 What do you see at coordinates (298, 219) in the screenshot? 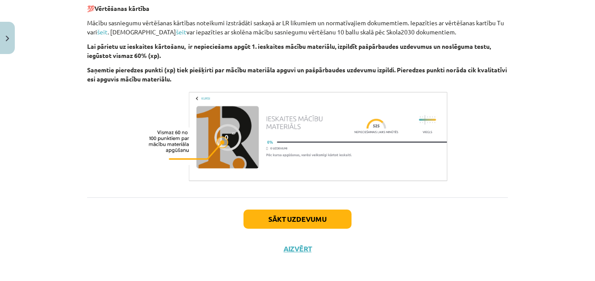
I see `button: Sākt uzdevumu` at bounding box center [298, 219].